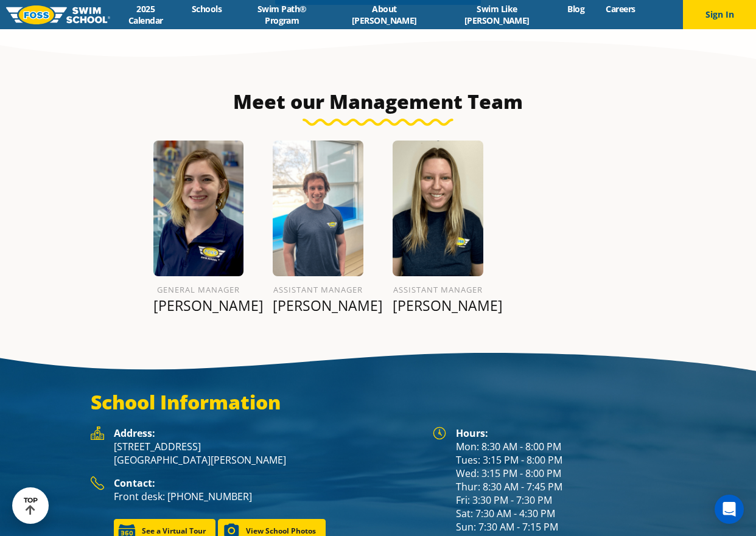  I want to click on a: Swim Path® Program, so click(281, 15).